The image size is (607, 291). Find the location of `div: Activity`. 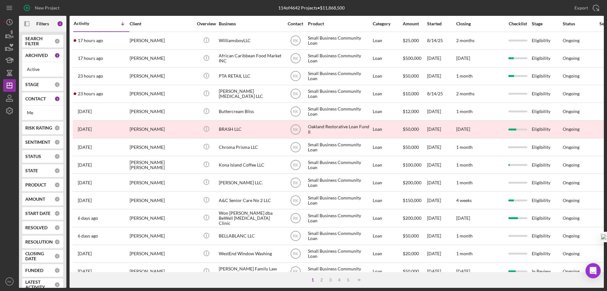

div: Activity is located at coordinates (88, 23).